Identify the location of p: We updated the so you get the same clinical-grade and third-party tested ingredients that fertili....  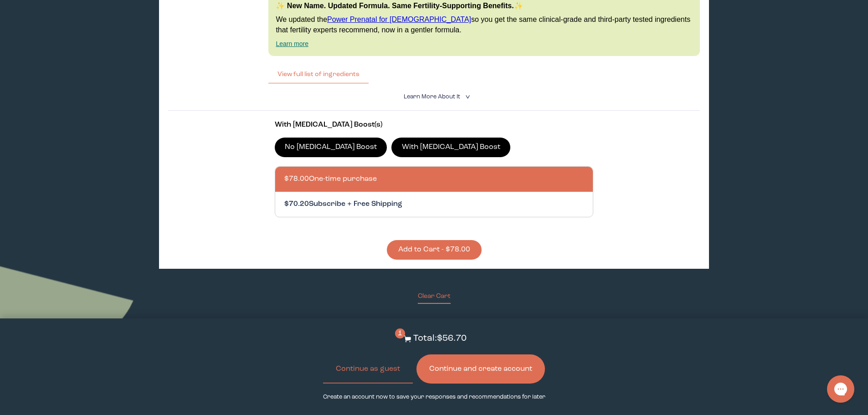
(484, 25).